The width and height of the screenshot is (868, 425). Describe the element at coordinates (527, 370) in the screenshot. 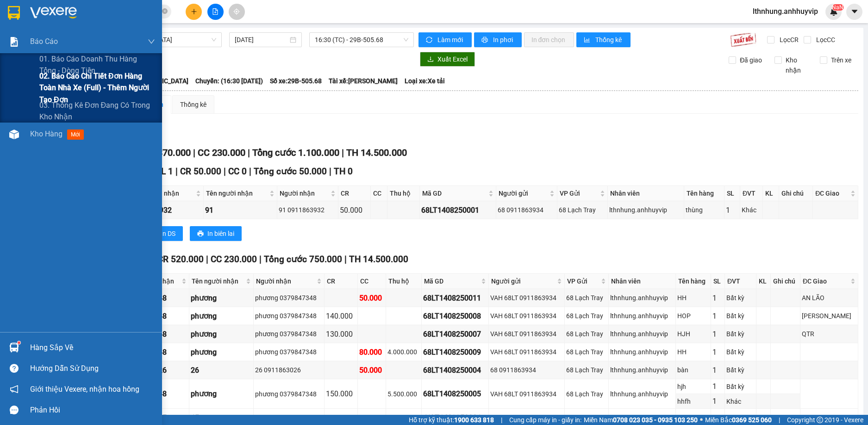

I see `div: 68 0911863934` at that location.